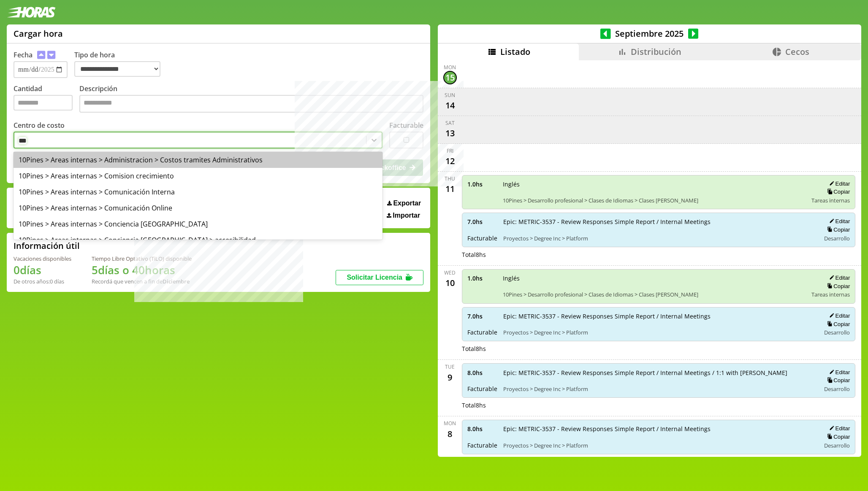 The height and width of the screenshot is (491, 868). What do you see at coordinates (374, 277) in the screenshot?
I see `span: Solicitar Licencia` at bounding box center [374, 277].